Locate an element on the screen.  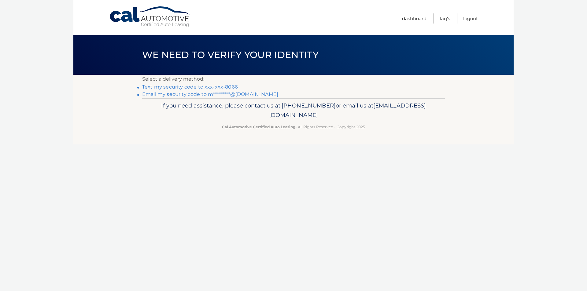
p: Select a delivery method: is located at coordinates (293, 79).